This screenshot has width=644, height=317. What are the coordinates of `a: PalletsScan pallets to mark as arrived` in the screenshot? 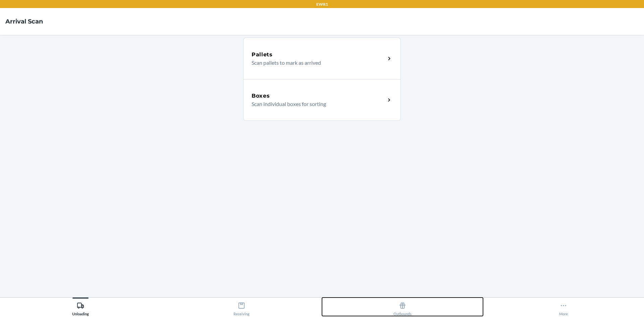 It's located at (322, 58).